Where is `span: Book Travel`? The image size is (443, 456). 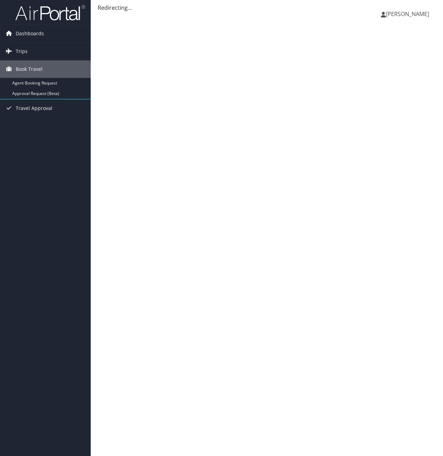 span: Book Travel is located at coordinates (29, 69).